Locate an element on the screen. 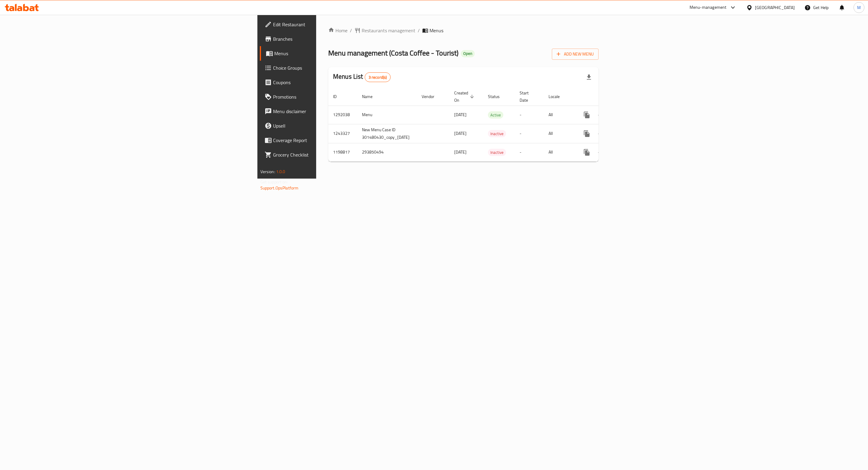 Image resolution: width=868 pixels, height=470 pixels. span: 1.0.0 is located at coordinates (280, 171).